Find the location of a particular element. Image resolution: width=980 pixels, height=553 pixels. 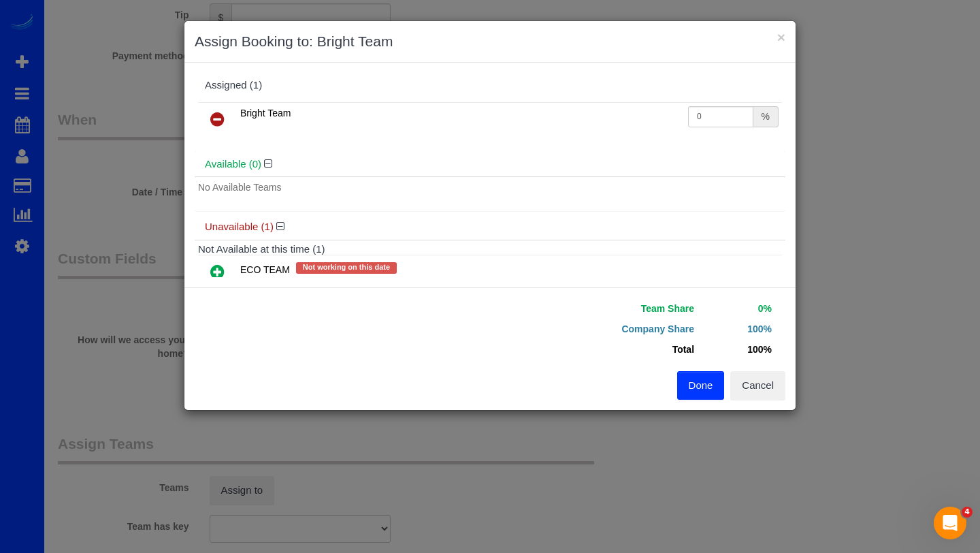

h4: Available (0) is located at coordinates (490, 164).